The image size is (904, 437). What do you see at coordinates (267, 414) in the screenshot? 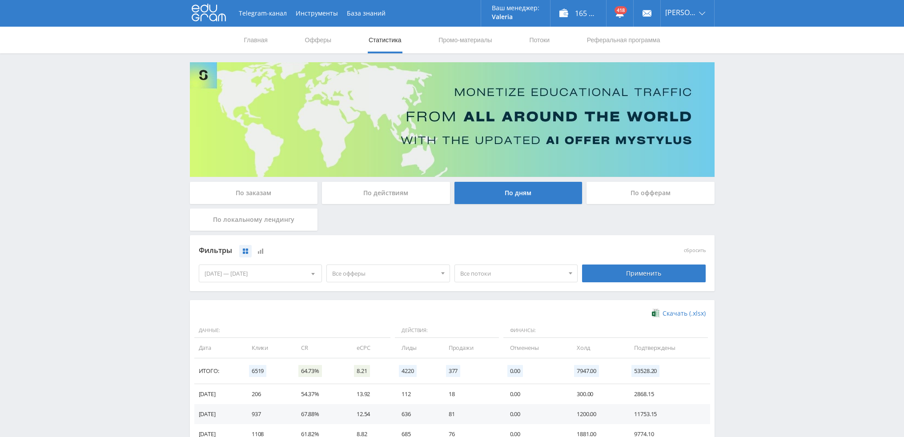
I see `td: 937` at bounding box center [267, 414].